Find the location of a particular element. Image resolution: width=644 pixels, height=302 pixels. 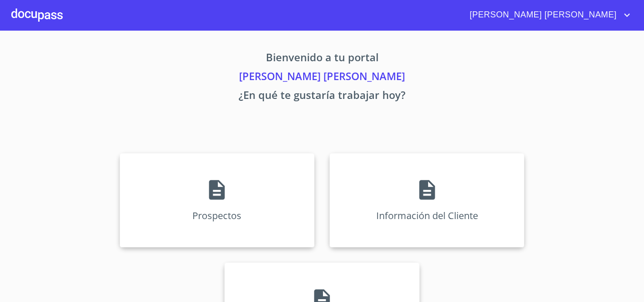

p: Bienvenido a tu portal is located at coordinates (322, 59).